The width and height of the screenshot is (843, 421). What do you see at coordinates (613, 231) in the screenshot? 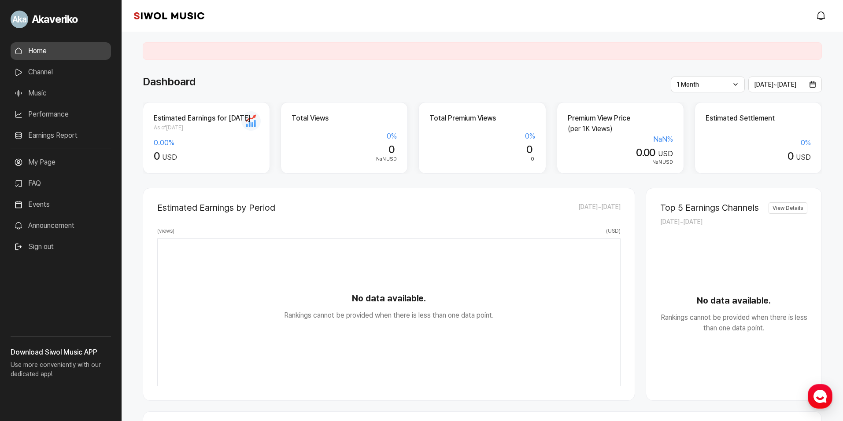
I see `span: ( USD )` at bounding box center [613, 231].